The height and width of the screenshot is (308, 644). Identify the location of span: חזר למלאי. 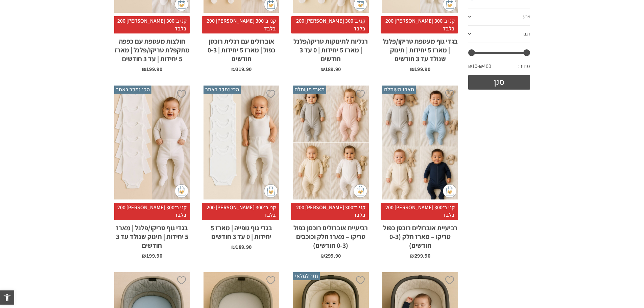
(306, 277).